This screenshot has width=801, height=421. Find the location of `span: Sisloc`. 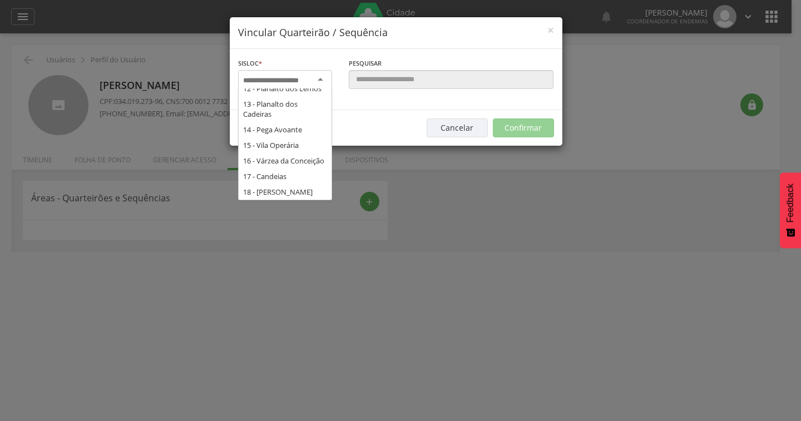

span: Sisloc is located at coordinates (248, 63).